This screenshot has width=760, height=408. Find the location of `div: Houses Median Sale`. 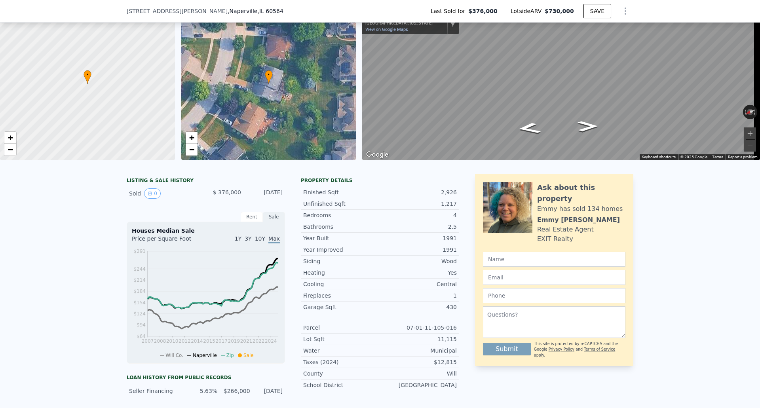

div: Houses Median Sale is located at coordinates (206, 231).